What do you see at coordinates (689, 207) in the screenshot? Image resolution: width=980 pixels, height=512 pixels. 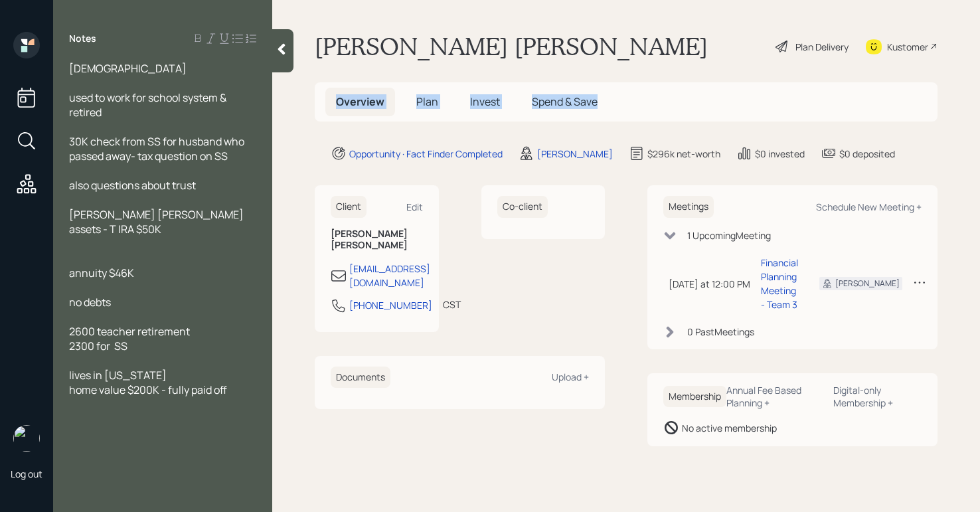 I see `h6: Meetings` at bounding box center [689, 207].